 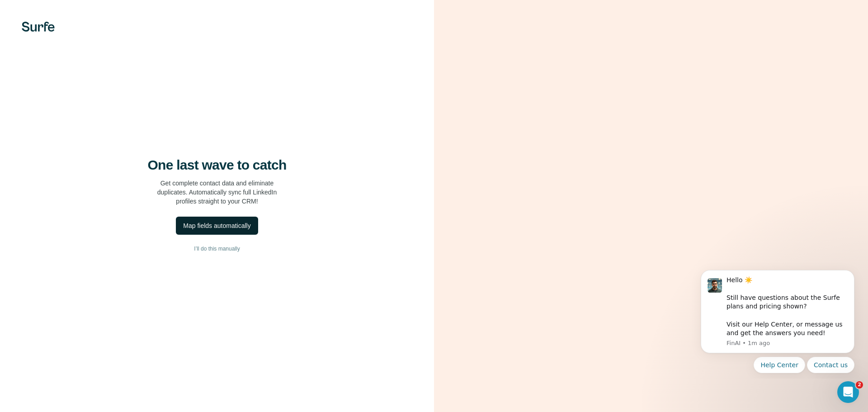 What do you see at coordinates (38, 27) in the screenshot?
I see `img: Surfe's logo` at bounding box center [38, 27].